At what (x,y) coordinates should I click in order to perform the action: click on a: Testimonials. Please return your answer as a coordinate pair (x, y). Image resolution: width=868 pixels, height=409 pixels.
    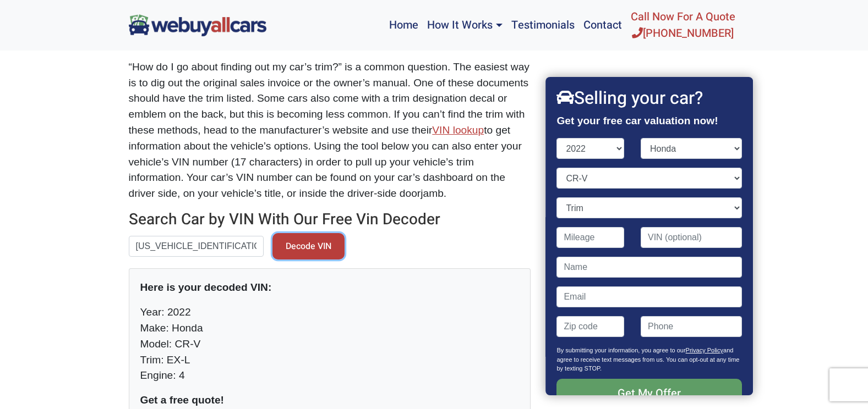
    Looking at the image, I should click on (542, 25).